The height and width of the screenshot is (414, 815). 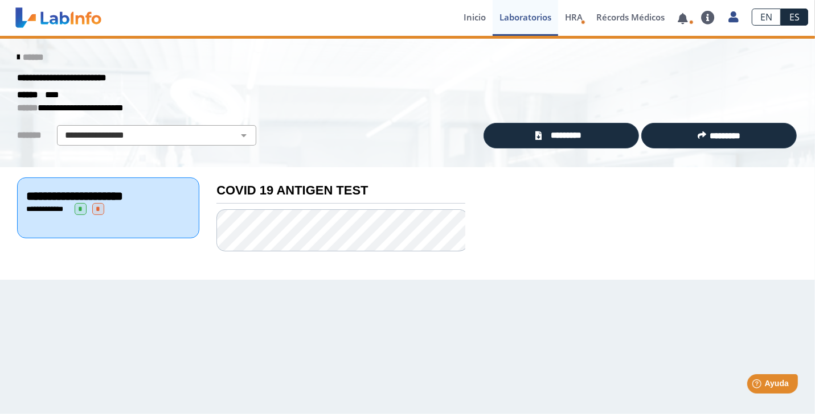 What do you see at coordinates (794, 17) in the screenshot?
I see `a: ES` at bounding box center [794, 17].